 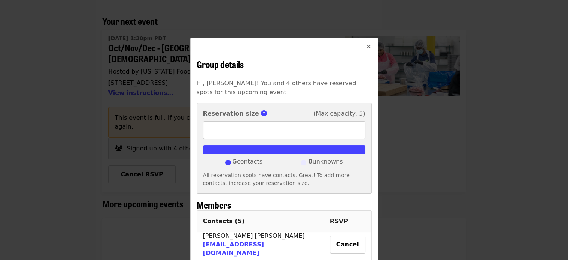 I want to click on span: This is the number of group members you reserved spots for., so click(x=266, y=113).